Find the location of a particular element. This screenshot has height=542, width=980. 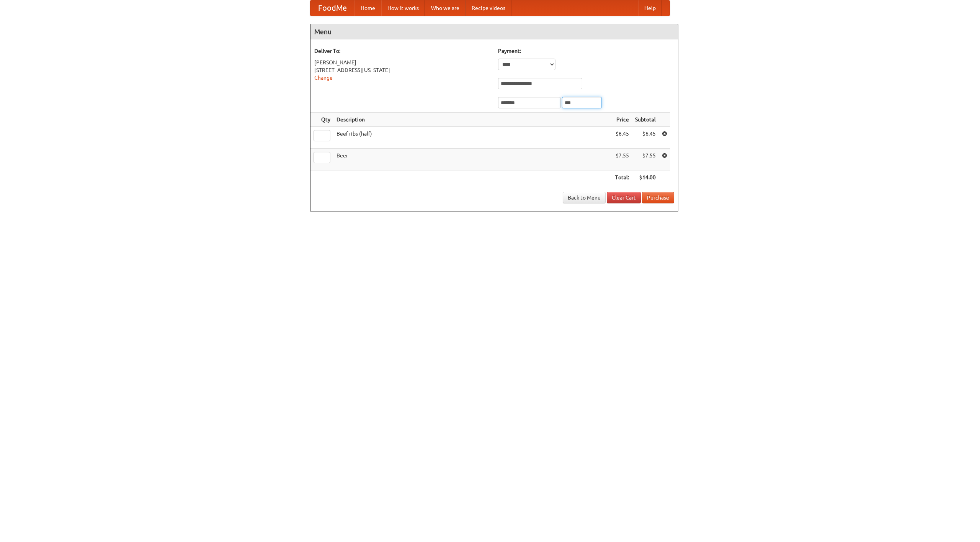

a: Recipe videos is located at coordinates (488, 8).